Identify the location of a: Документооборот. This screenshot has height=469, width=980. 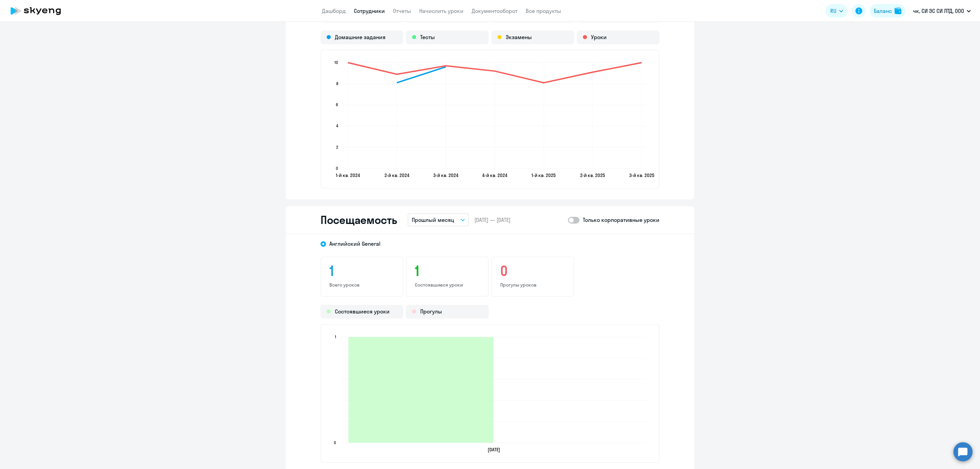
(495, 11).